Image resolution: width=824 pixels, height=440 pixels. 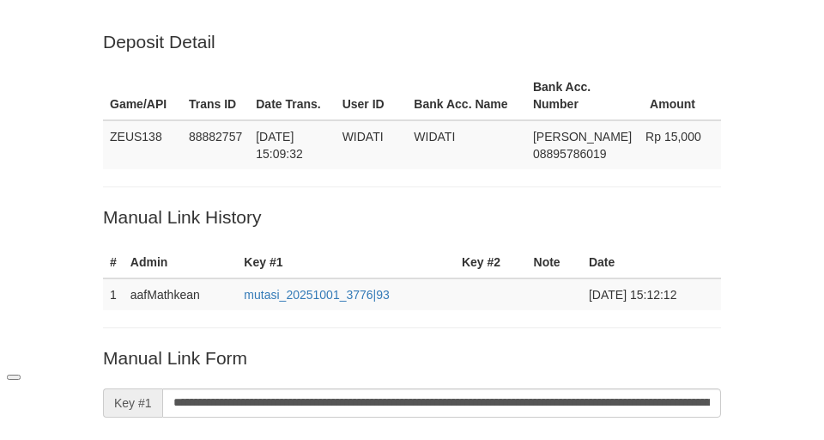 I want to click on span: Copy 08895786019 to clipboard, so click(x=570, y=154).